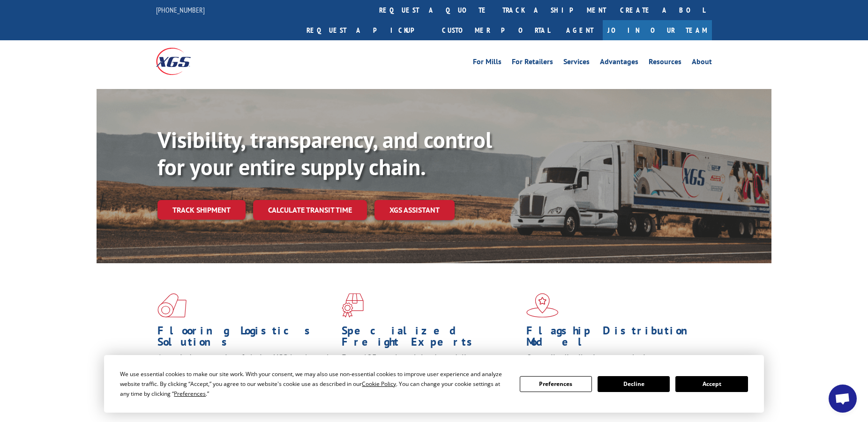 The image size is (868, 422). I want to click on a: XGS ASSISTANT, so click(414, 210).